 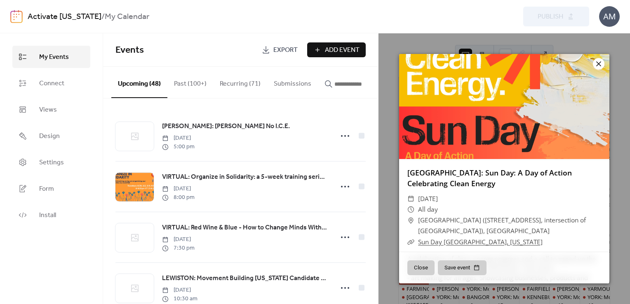 I want to click on button: Add Event, so click(x=337, y=50).